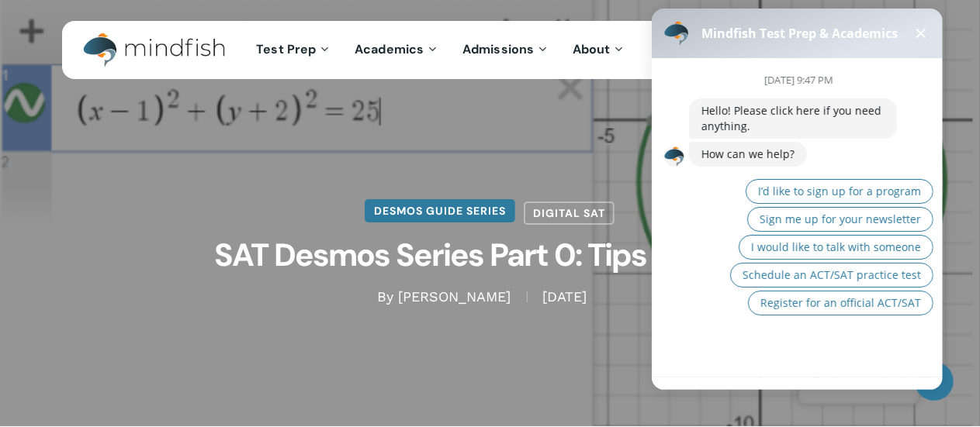 Image resolution: width=980 pixels, height=427 pixels. I want to click on span: Admissions, so click(498, 49).